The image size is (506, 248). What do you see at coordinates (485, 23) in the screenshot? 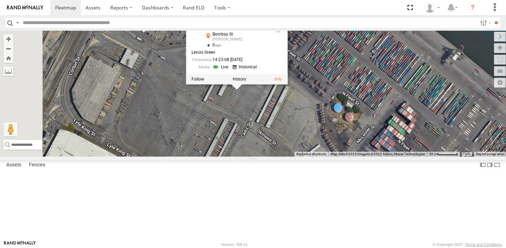
I see `label: Search Filter Options` at bounding box center [485, 23].